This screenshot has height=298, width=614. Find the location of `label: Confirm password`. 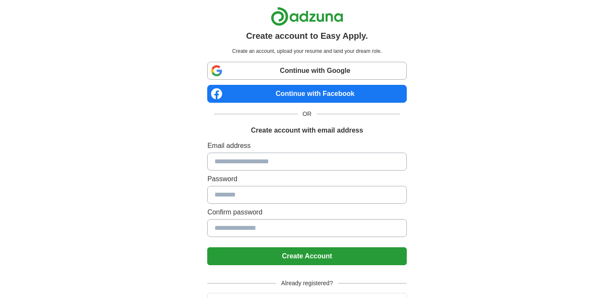

label: Confirm password is located at coordinates (307, 212).